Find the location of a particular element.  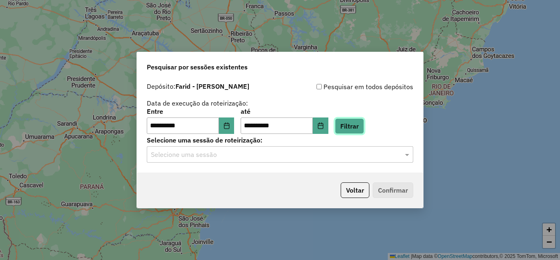

button: Filtrar is located at coordinates (349, 126).